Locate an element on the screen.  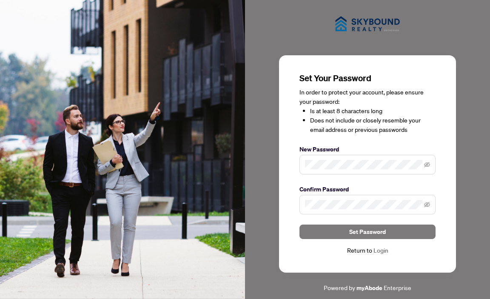
a: Login is located at coordinates (381, 251).